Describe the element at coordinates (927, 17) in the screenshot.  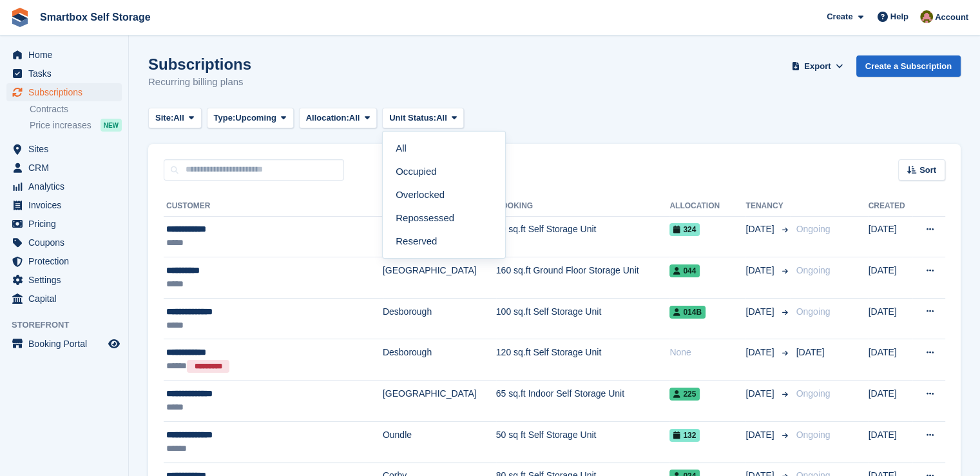
I see `img: Alex Selenitsas` at that location.